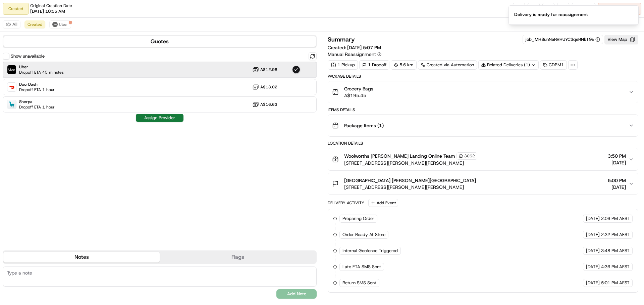 The image size is (644, 305). I want to click on span: Sherpa, so click(37, 102).